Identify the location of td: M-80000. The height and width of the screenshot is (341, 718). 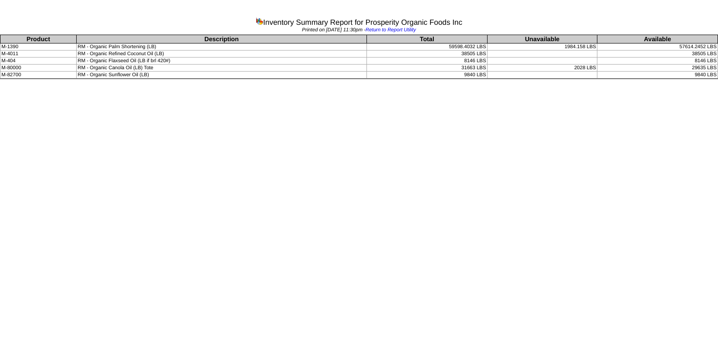
(38, 68).